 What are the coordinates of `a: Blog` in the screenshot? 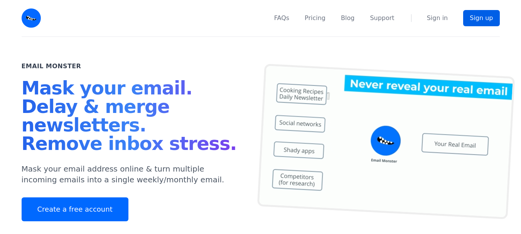 It's located at (347, 18).